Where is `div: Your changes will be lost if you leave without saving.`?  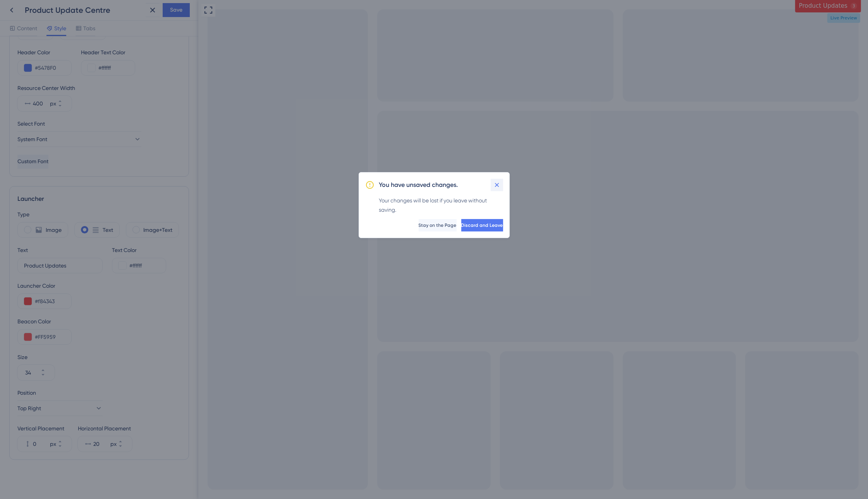
div: Your changes will be lost if you leave without saving. is located at coordinates (441, 205).